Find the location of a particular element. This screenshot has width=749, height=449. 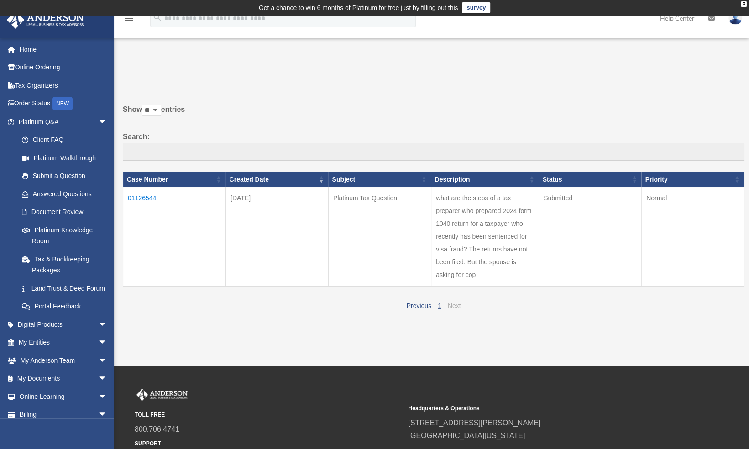

a: Platinum Q&Aarrow_drop_down is located at coordinates (61, 122).